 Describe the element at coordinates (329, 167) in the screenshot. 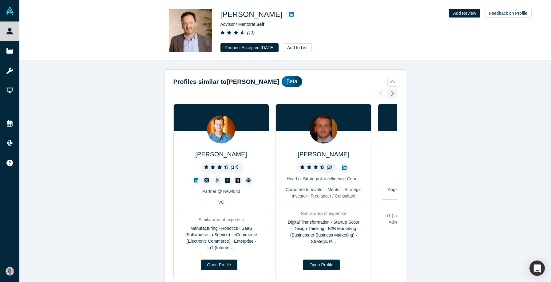

I see `i: ( 2 )` at that location.